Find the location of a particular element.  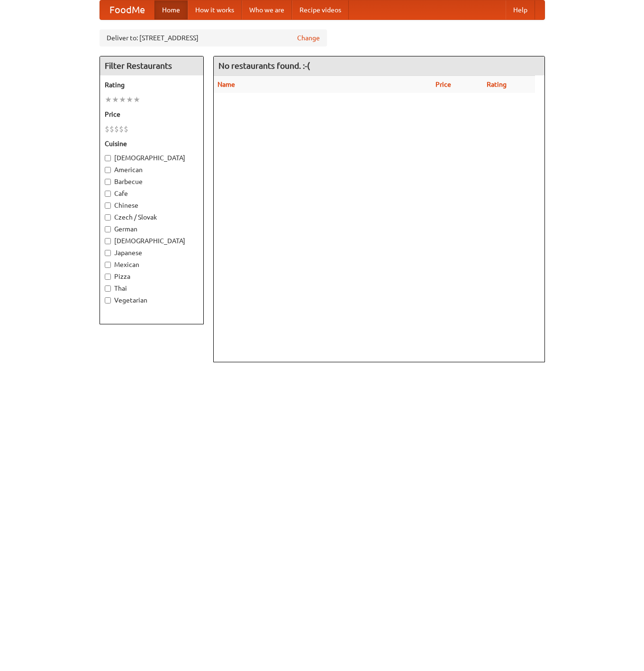

label: German is located at coordinates (151, 229).